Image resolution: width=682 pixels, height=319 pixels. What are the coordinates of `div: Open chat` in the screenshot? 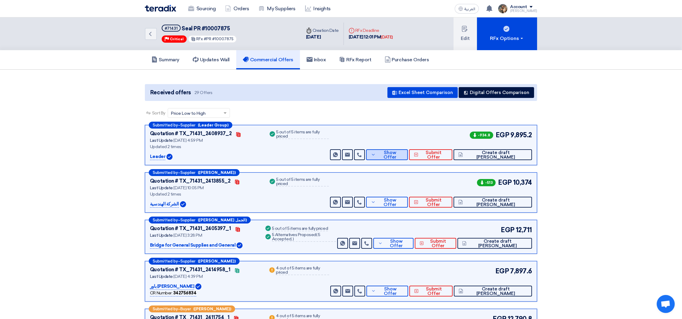 It's located at (666, 304).